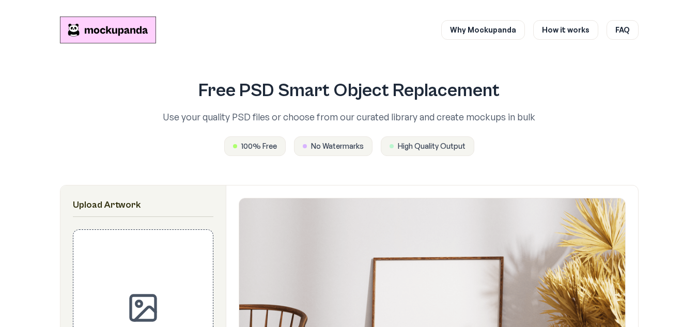  What do you see at coordinates (349, 117) in the screenshot?
I see `p: Use your quality PSD files or choose from our curated library and create mockups in bulk` at bounding box center [349, 117].